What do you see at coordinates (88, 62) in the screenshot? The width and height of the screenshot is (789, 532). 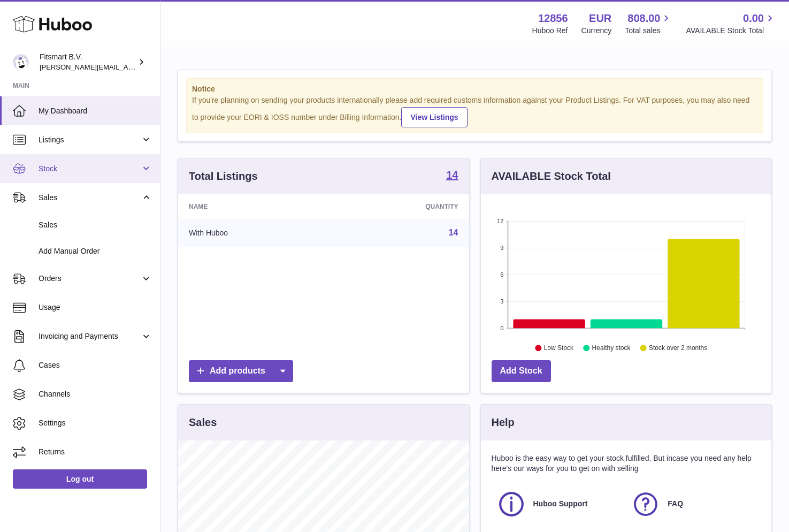 I see `div: Fitsmart B.V.` at bounding box center [88, 62].